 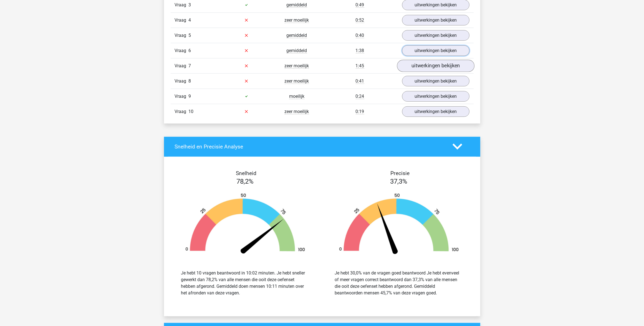 I want to click on img: 78.1f539fb9fc92.png, so click(x=245, y=224).